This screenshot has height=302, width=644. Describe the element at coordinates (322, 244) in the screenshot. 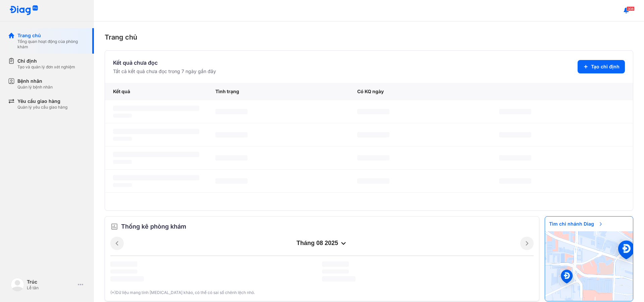

I see `div: tháng 08 2025` at that location.